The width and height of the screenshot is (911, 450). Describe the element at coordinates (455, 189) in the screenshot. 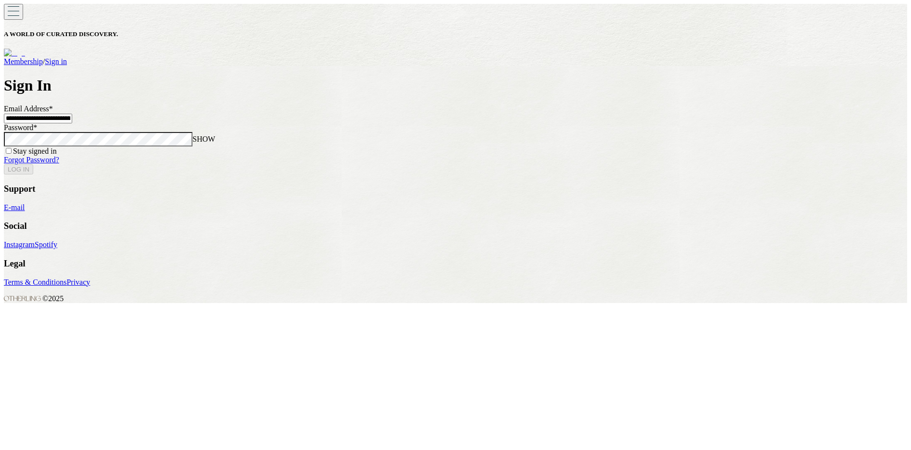

I see `h3: Support` at that location.